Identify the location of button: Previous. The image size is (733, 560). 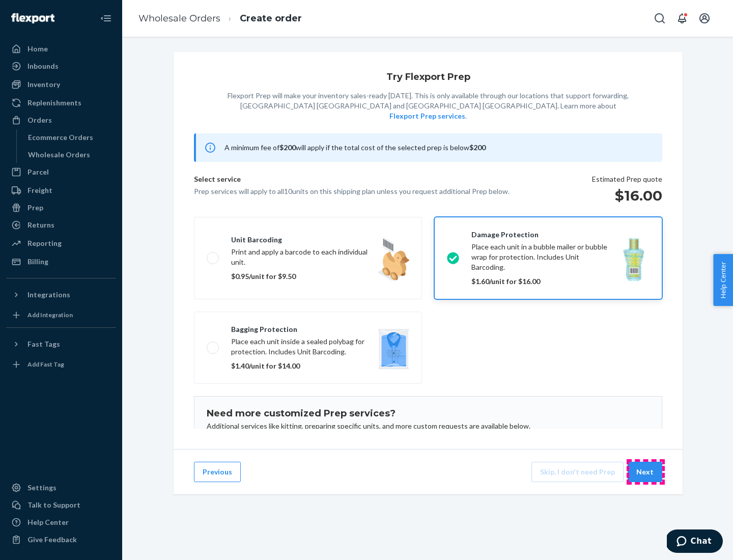
(218, 472).